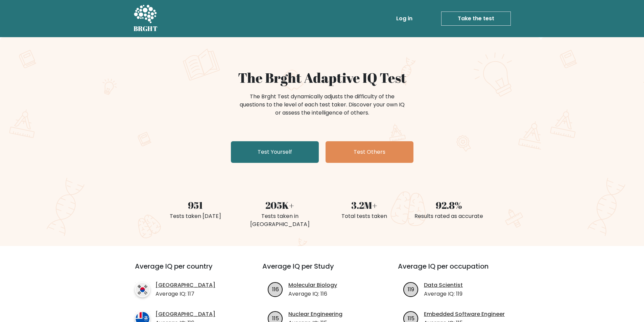 The width and height of the screenshot is (644, 322). I want to click on img: country, so click(142, 290).